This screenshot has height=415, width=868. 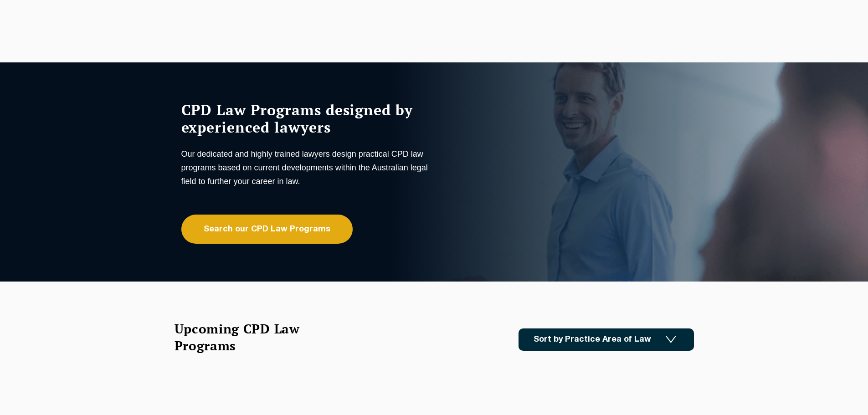 What do you see at coordinates (606, 340) in the screenshot?
I see `a: Sort by Practice Area of Law` at bounding box center [606, 340].